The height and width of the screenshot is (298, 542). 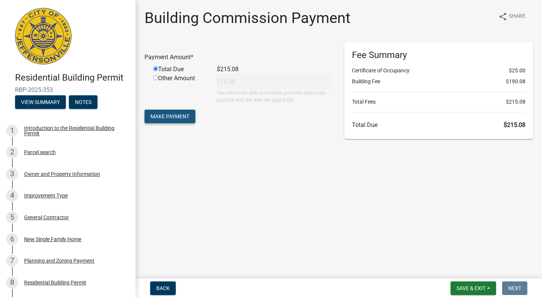 I want to click on div: 5, so click(x=12, y=217).